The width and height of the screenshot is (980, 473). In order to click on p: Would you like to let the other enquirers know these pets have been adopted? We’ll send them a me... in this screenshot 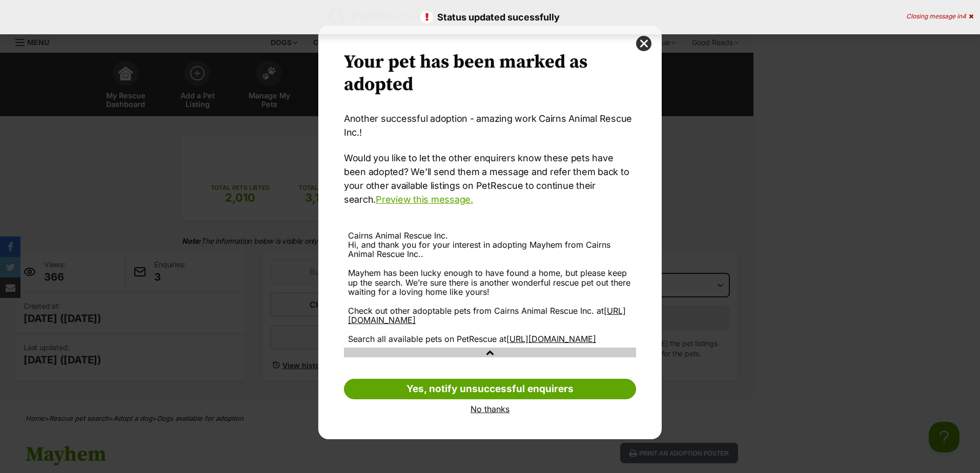, I will do `click(490, 179)`.